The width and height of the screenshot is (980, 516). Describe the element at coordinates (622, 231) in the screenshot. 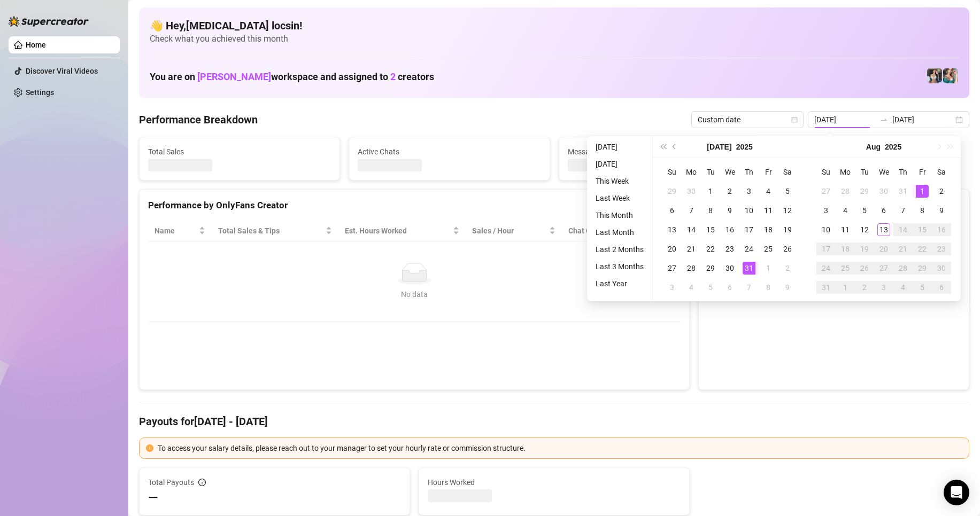

I see `th: Chat Conversion` at that location.